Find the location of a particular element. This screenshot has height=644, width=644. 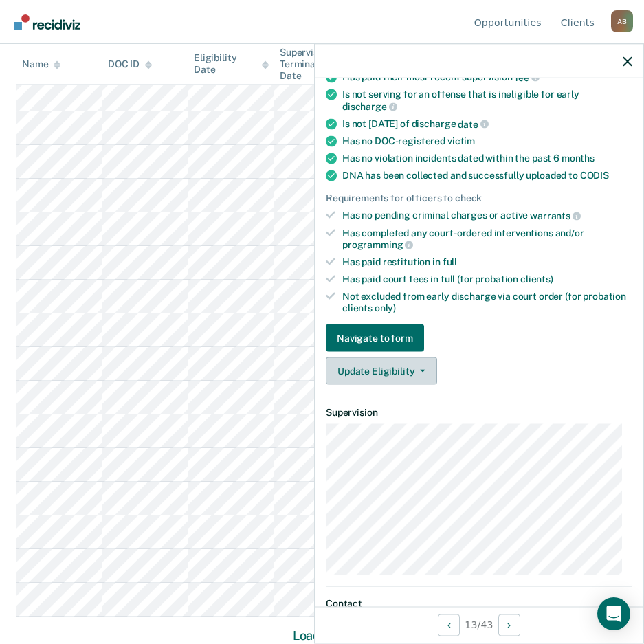

span: date is located at coordinates (473, 123).